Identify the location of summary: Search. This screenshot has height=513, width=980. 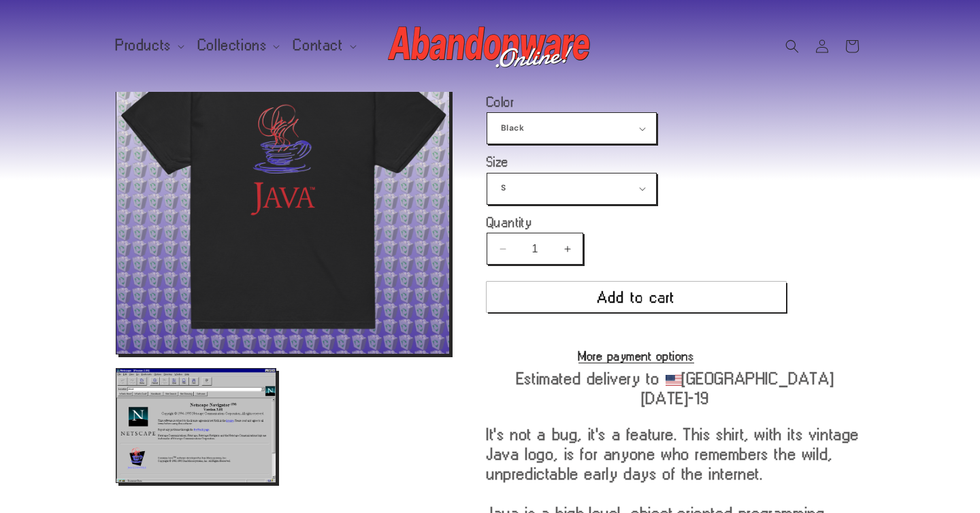
(792, 46).